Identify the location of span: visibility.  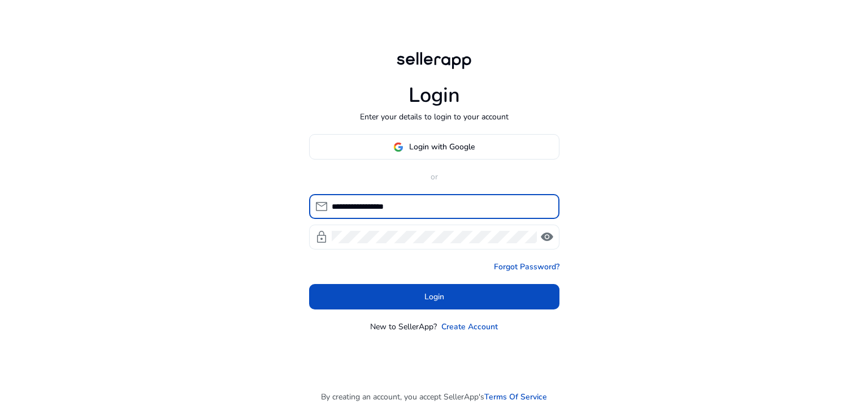
(547, 237).